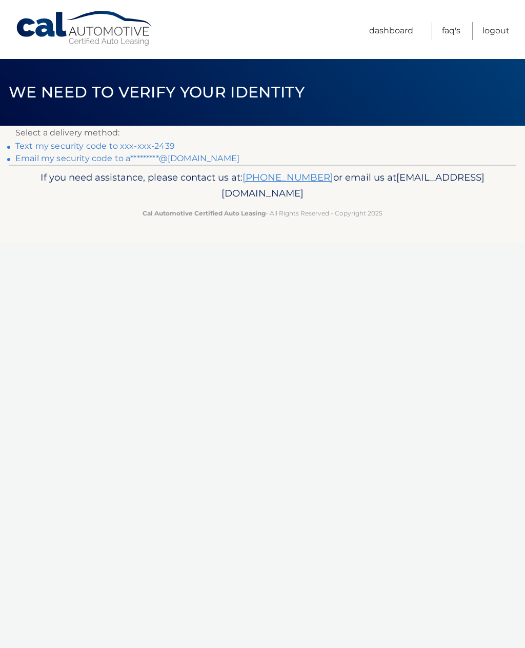 The image size is (525, 648). Describe the element at coordinates (85, 28) in the screenshot. I see `a: Cal Automotive` at that location.